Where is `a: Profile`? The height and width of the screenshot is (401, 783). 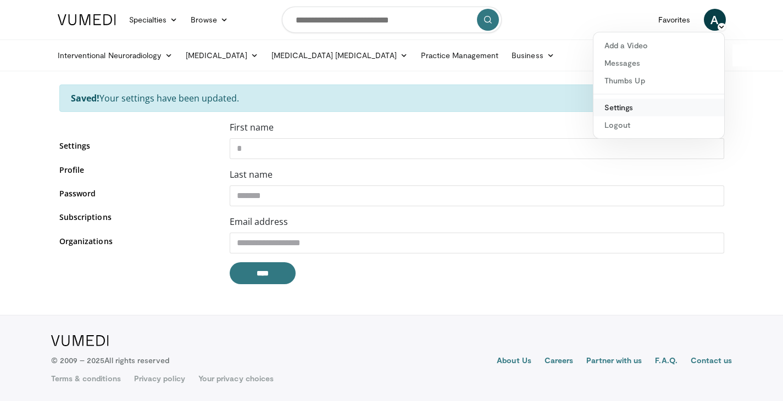 a: Profile is located at coordinates (136, 170).